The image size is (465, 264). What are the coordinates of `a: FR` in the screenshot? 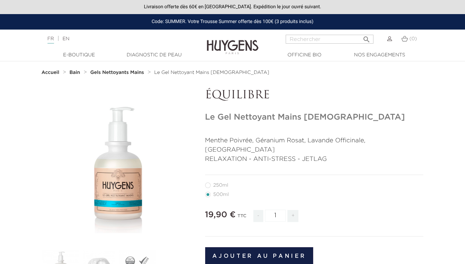 It's located at (51, 40).